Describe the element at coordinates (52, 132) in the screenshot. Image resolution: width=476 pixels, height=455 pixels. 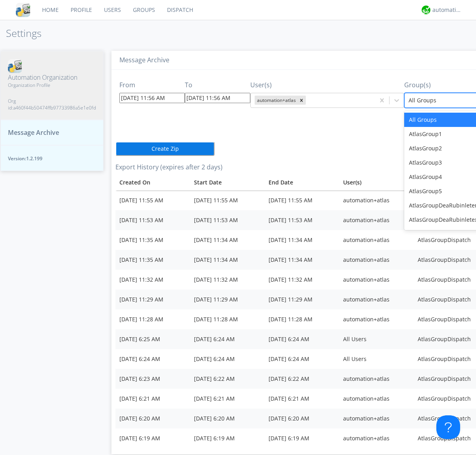
I see `button: Message Archive` at that location.